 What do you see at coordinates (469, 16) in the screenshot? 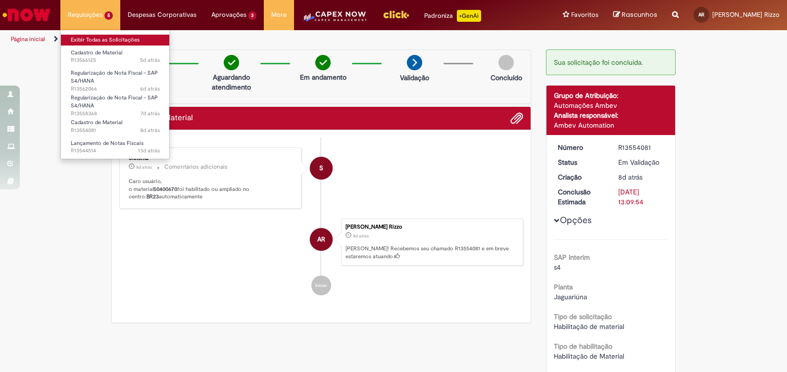
I see `p: +GenAi` at bounding box center [469, 16].